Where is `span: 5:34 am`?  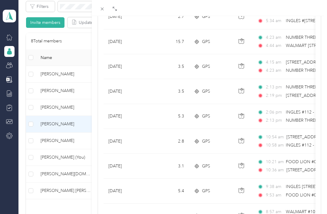 span: 5:34 am is located at coordinates (274, 21).